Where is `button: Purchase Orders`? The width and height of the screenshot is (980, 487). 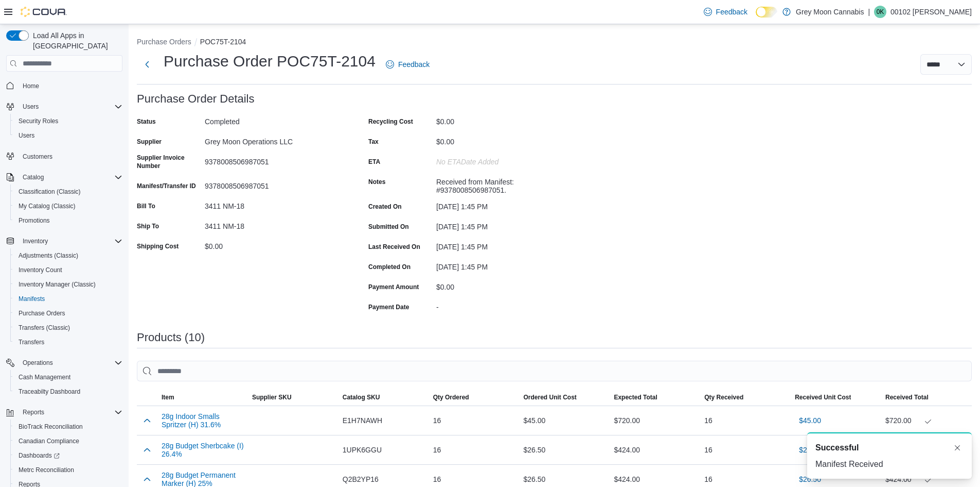 button: Purchase Orders is located at coordinates (68, 313).